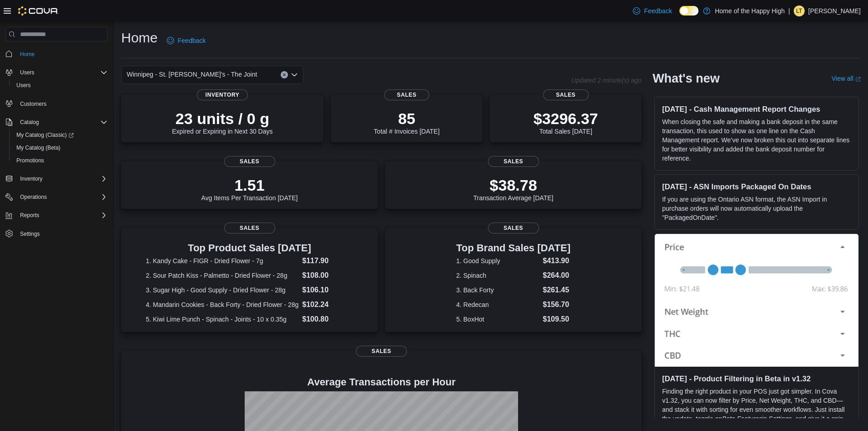 The height and width of the screenshot is (431, 868). I want to click on nav: Complex example, so click(57, 154).